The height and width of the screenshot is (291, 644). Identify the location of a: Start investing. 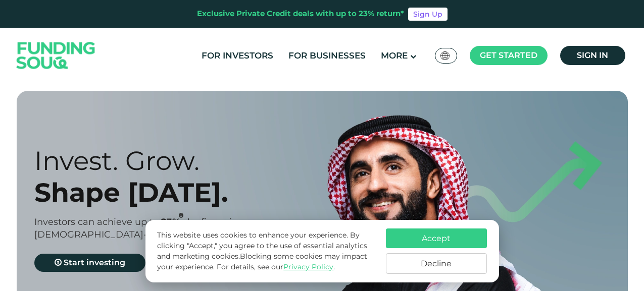
(90, 263).